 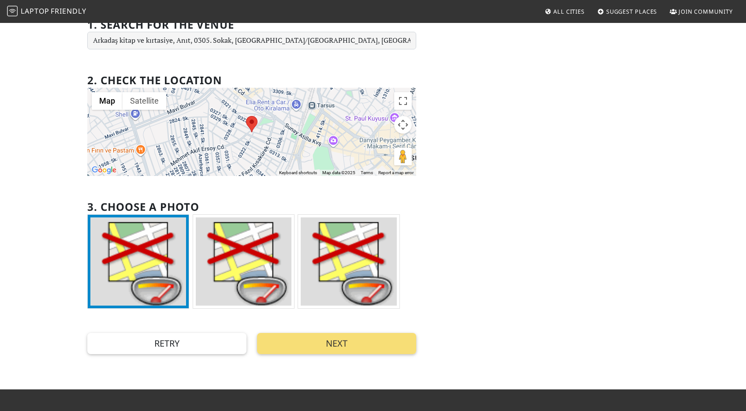 What do you see at coordinates (144, 101) in the screenshot?
I see `button: Show satellite imagery` at bounding box center [144, 101].